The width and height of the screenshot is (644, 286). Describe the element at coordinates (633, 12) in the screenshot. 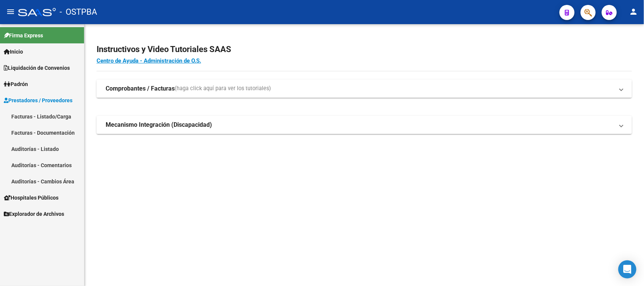

I see `mat-icon: person` at that location.